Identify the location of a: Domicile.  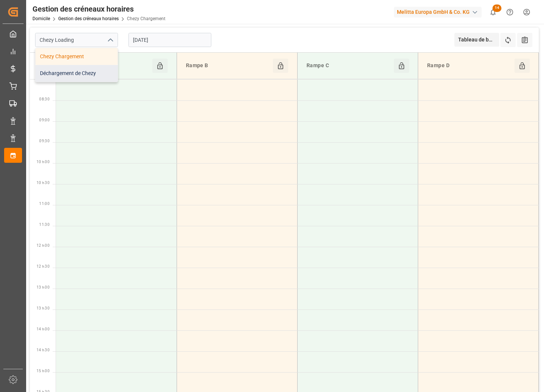
(41, 19).